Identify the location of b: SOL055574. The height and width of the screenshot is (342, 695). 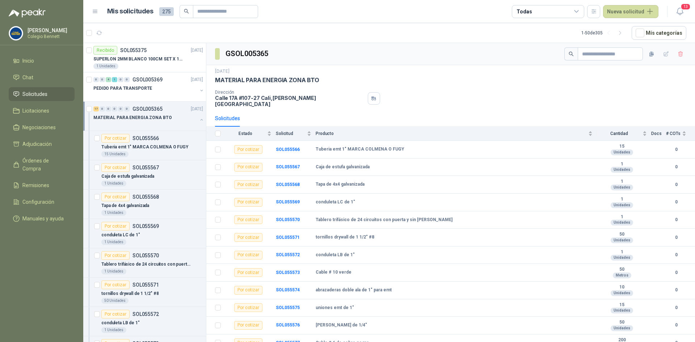
(288, 290).